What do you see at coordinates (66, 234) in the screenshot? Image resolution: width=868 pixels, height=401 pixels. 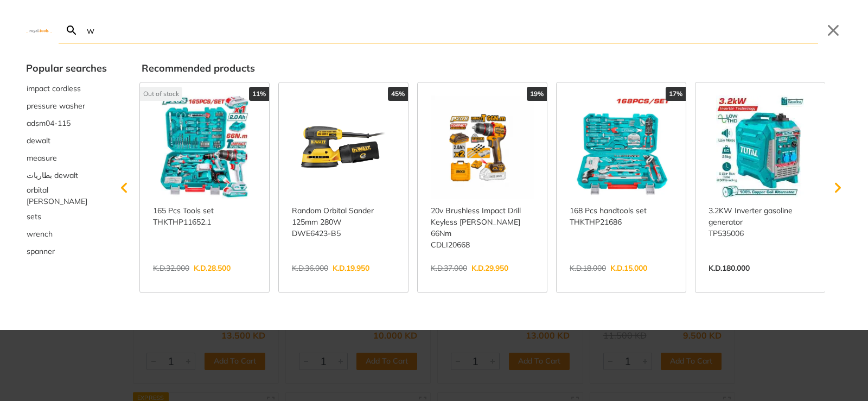 I see `button: Select suggestion: wrench` at bounding box center [66, 234].